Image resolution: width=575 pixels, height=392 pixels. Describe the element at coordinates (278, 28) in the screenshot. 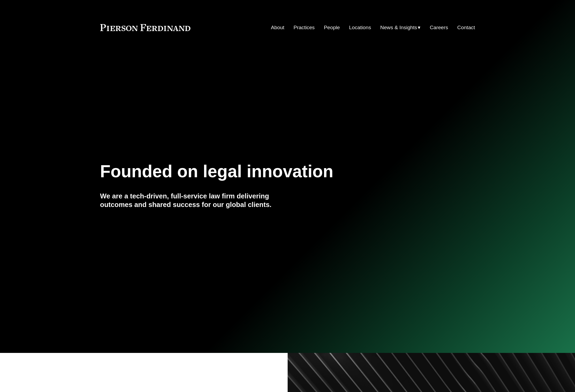

I see `a: About` at that location.